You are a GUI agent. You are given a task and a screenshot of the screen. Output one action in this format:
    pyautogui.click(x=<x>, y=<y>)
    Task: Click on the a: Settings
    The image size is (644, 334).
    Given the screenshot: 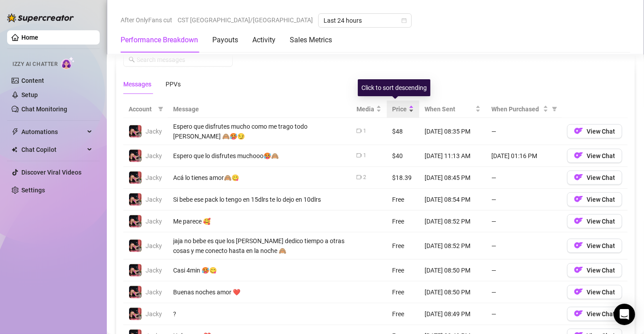 What is the action you would take?
    pyautogui.click(x=33, y=190)
    